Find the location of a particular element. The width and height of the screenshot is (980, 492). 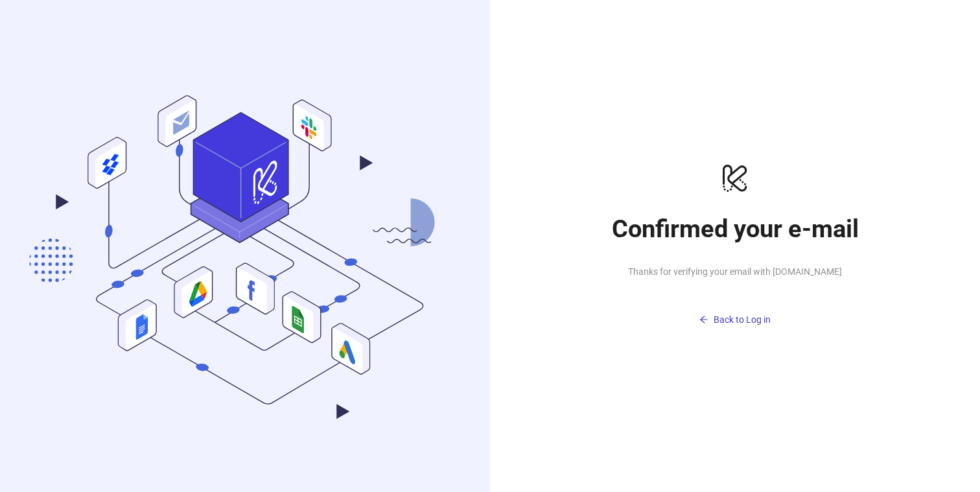

span: arrow-left is located at coordinates (704, 319).